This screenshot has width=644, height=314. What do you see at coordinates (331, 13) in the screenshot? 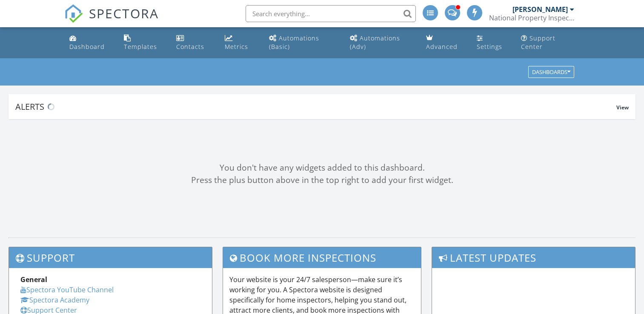
I see `input: Search everything...` at bounding box center [331, 13].